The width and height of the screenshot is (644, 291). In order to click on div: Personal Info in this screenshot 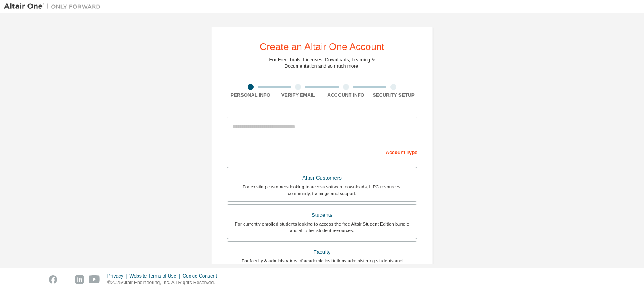, I will do `click(250, 95)`.